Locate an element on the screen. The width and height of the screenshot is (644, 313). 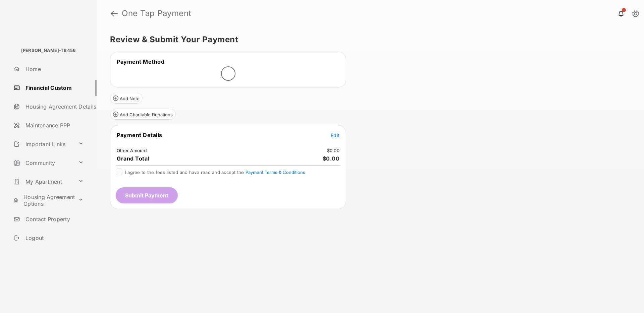
span: Grand Total is located at coordinates (133, 159).